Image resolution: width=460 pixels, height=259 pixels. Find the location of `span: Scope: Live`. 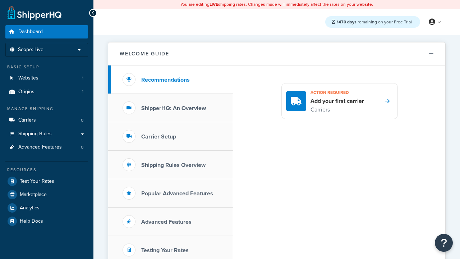

span: Scope: Live is located at coordinates (31, 50).